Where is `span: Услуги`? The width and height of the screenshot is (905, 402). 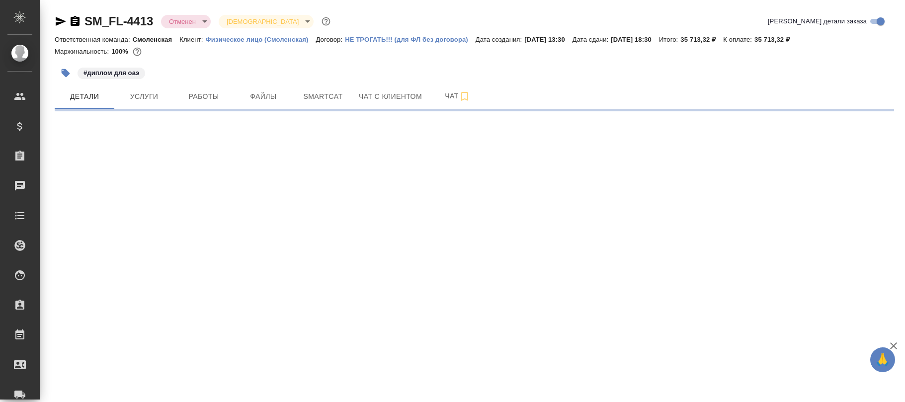 span: Услуги is located at coordinates (144, 96).